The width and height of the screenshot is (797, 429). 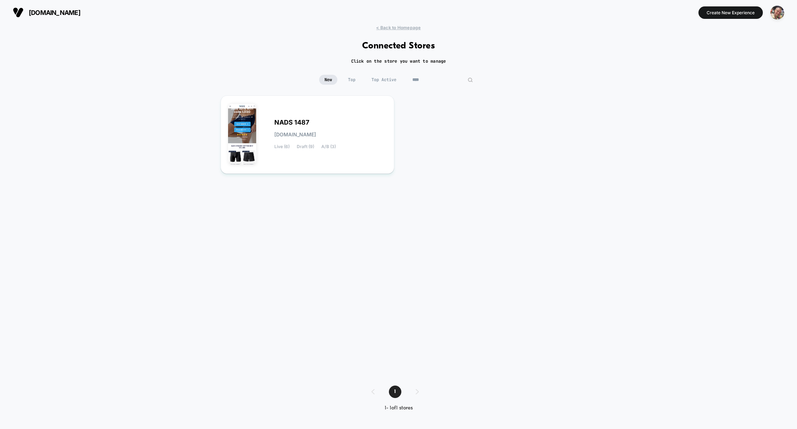 I want to click on span: A/B (3), so click(x=328, y=147).